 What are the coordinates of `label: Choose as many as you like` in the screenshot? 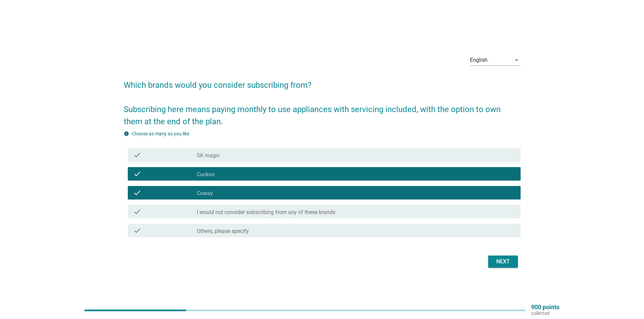 It's located at (160, 133).